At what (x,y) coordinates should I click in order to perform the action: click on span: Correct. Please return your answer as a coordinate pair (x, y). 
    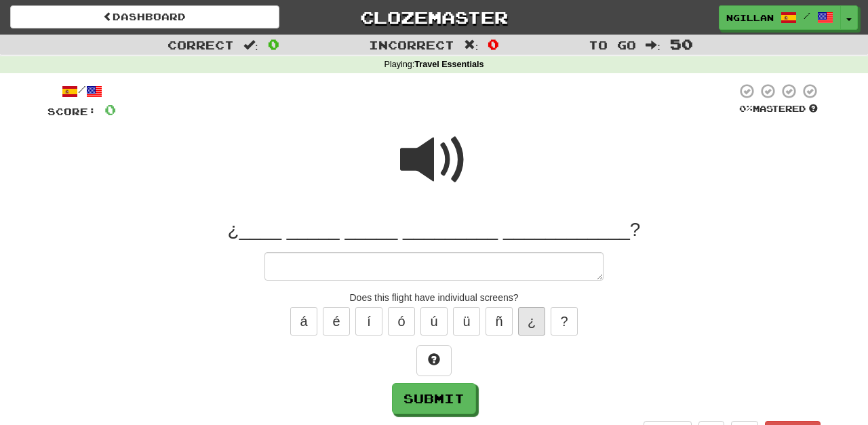
    Looking at the image, I should click on (201, 45).